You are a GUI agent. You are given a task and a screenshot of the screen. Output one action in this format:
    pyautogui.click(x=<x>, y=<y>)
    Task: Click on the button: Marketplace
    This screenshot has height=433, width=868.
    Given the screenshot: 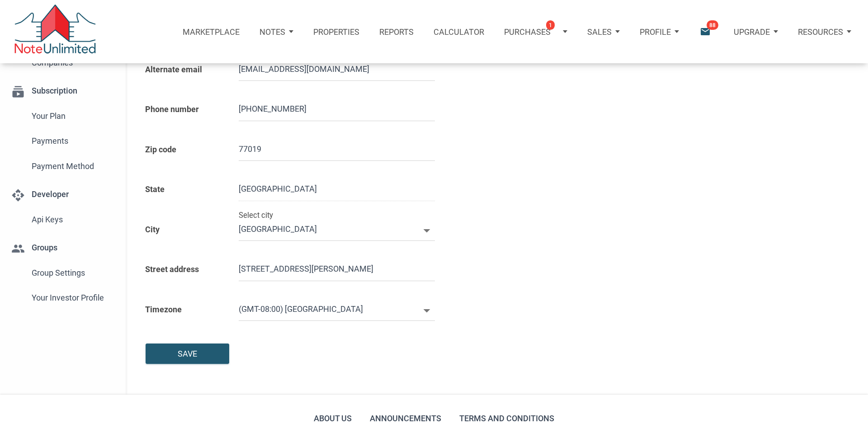 What is the action you would take?
    pyautogui.click(x=211, y=32)
    